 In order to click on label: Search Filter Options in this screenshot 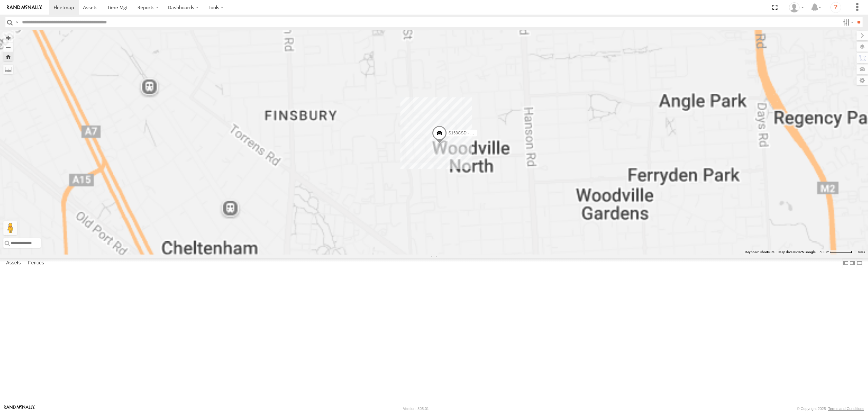, I will do `click(847, 22)`.